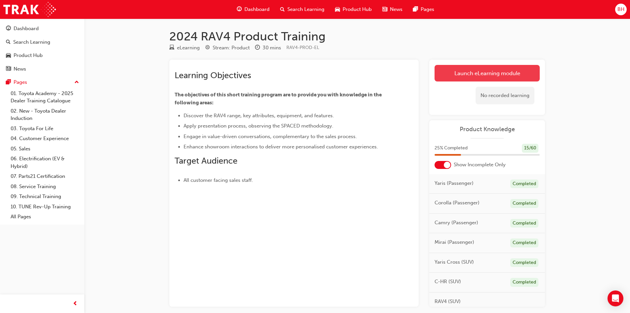 The image size is (630, 313). I want to click on a: 07. Parts21 Certification, so click(45, 176).